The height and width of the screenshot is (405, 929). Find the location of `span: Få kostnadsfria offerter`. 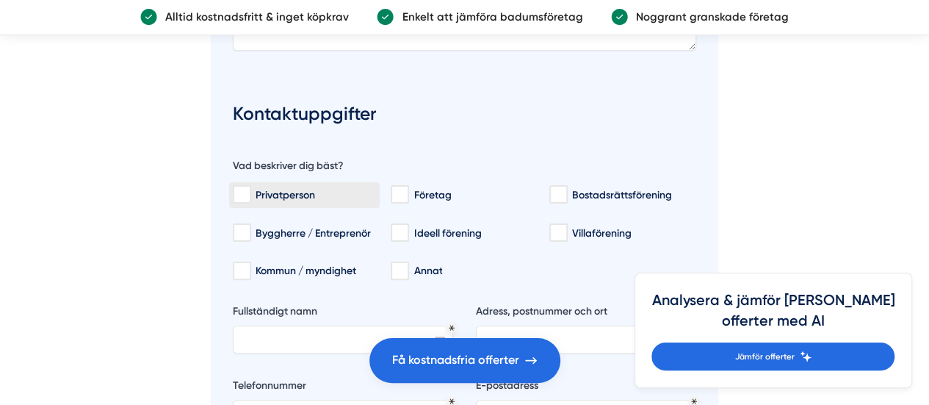

span: Få kostnadsfria offerter is located at coordinates (455, 360).